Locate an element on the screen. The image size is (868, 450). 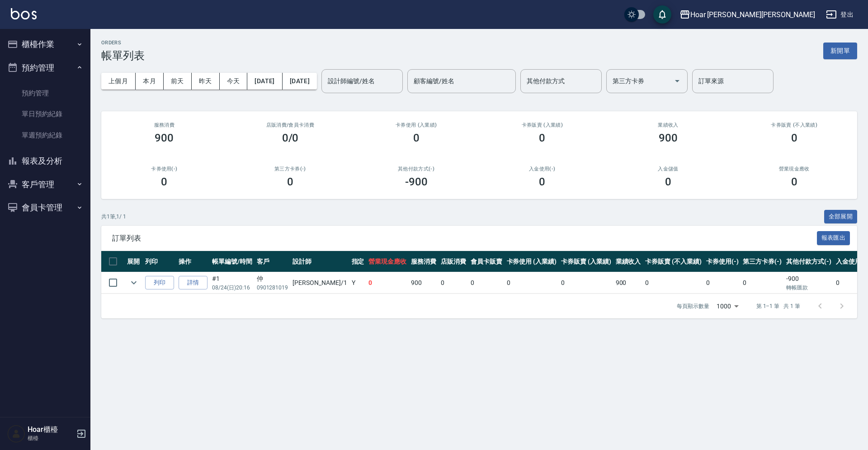
button: 新開單 is located at coordinates (841, 51).